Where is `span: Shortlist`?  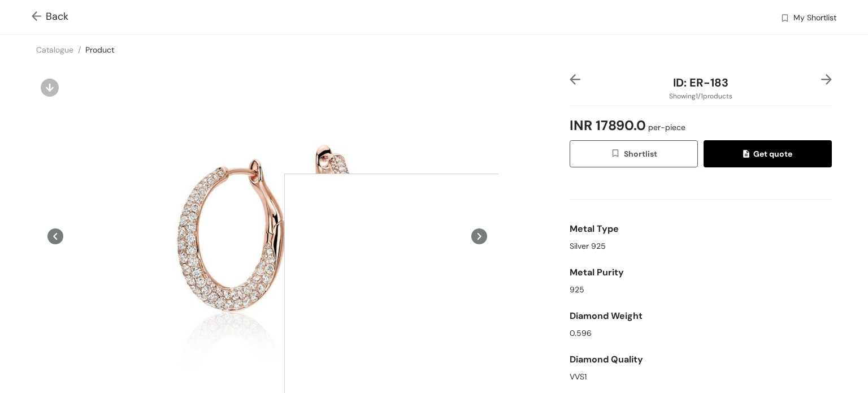 span: Shortlist is located at coordinates (633, 154).